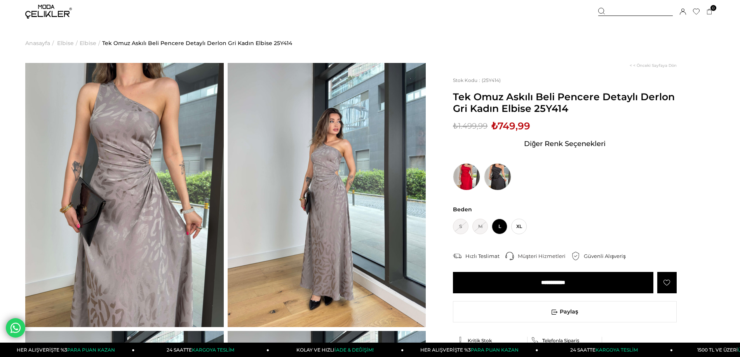  I want to click on a: 0, so click(710, 12).